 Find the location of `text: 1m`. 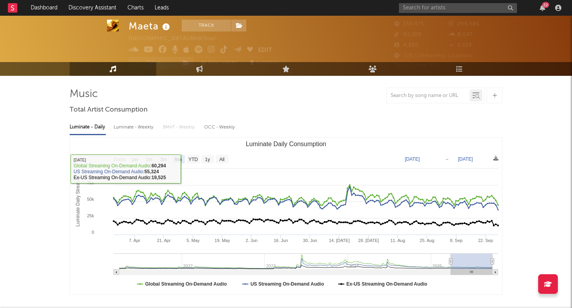

text: 1m is located at coordinates (149, 160).